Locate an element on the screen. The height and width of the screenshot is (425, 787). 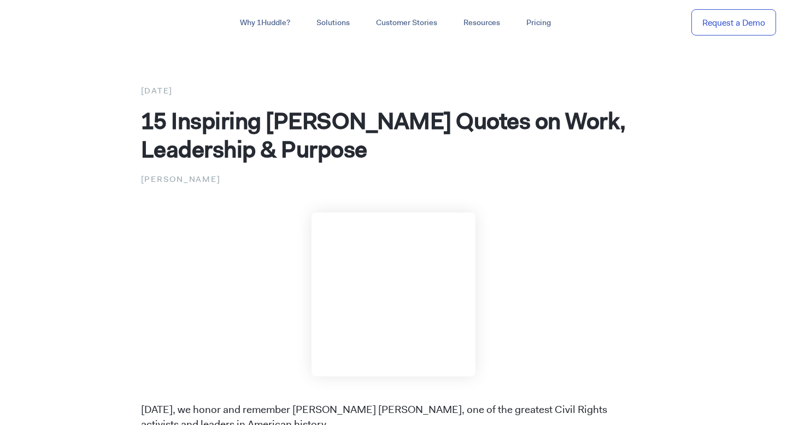
a: Customer Stories is located at coordinates (407, 23).